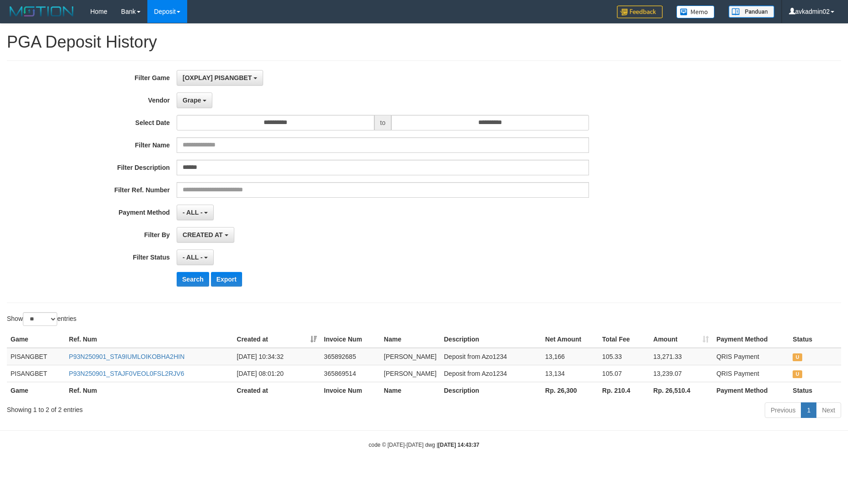  What do you see at coordinates (42, 11) in the screenshot?
I see `img: MOTION_logo.png` at bounding box center [42, 11].